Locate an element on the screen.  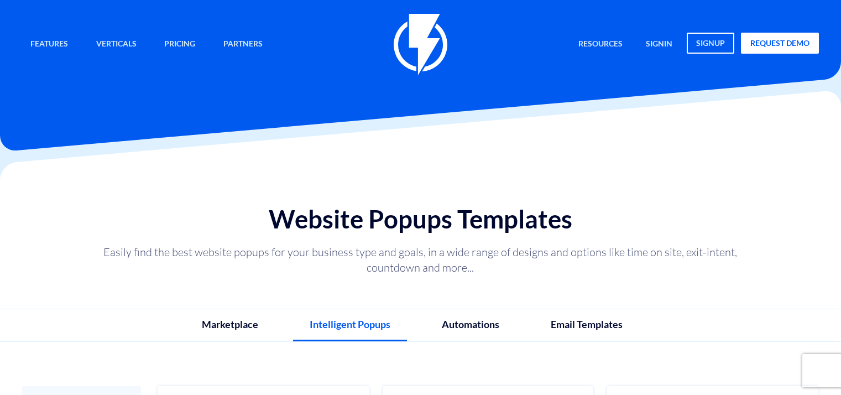
a: Resources is located at coordinates (601, 44).